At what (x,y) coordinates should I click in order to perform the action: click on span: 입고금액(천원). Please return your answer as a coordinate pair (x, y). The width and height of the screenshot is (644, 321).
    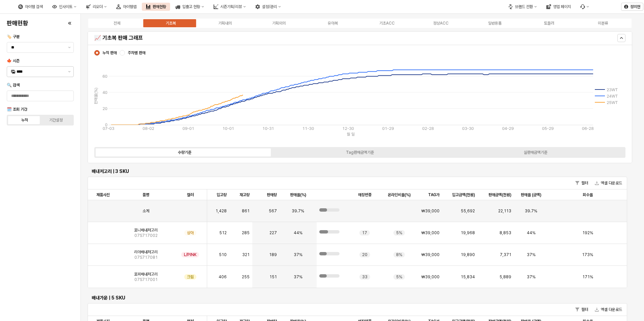
    Looking at the image, I should click on (464, 195).